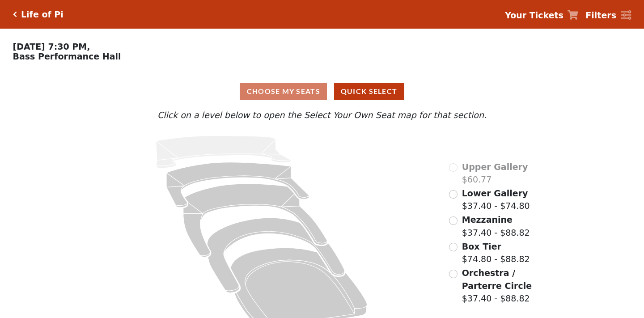 The width and height of the screenshot is (644, 318). I want to click on h5: Life of Pi, so click(42, 15).